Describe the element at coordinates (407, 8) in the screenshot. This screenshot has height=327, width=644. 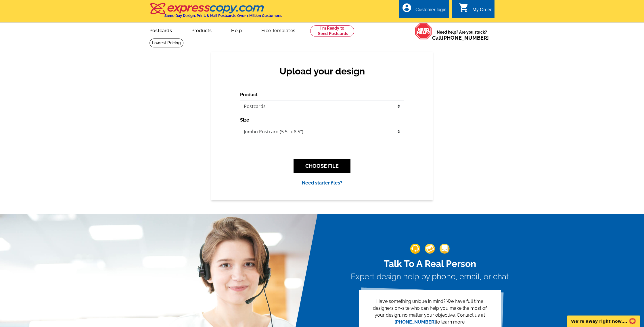
I see `i: account_circle` at that location.